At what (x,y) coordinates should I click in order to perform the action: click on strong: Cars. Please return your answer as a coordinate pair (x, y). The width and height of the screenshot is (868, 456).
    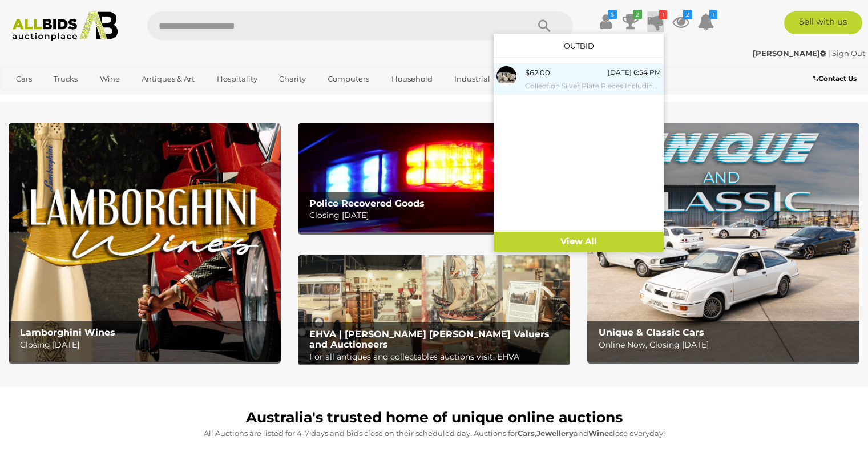
    Looking at the image, I should click on (526, 433).